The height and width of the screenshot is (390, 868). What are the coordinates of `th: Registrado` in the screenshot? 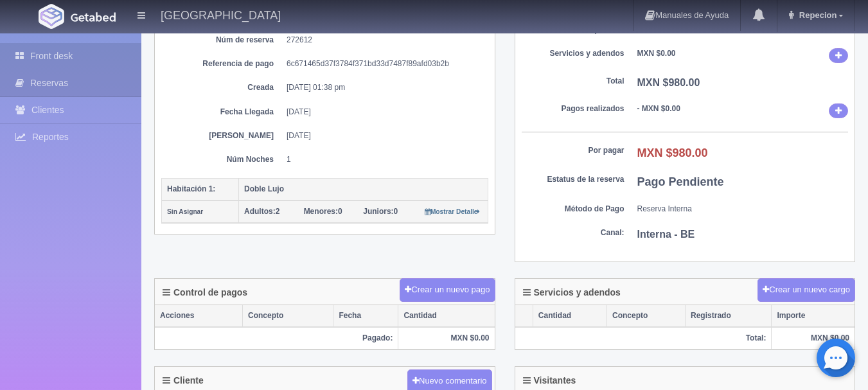 It's located at (729, 316).